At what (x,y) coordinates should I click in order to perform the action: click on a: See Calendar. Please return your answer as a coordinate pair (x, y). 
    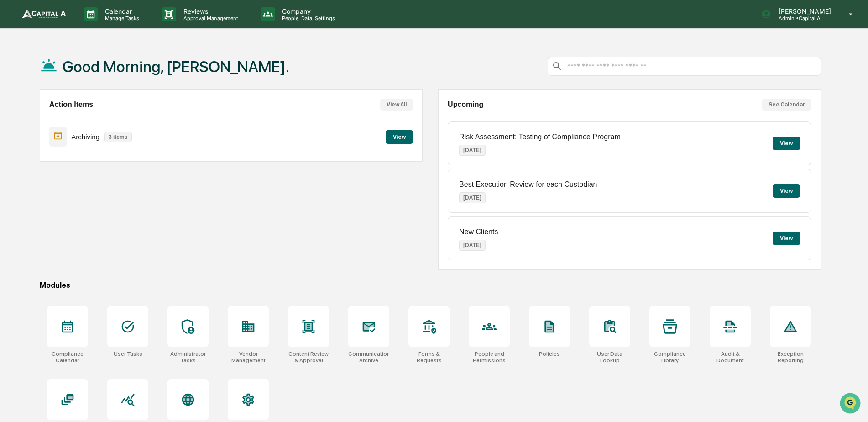
    Looking at the image, I should click on (787, 104).